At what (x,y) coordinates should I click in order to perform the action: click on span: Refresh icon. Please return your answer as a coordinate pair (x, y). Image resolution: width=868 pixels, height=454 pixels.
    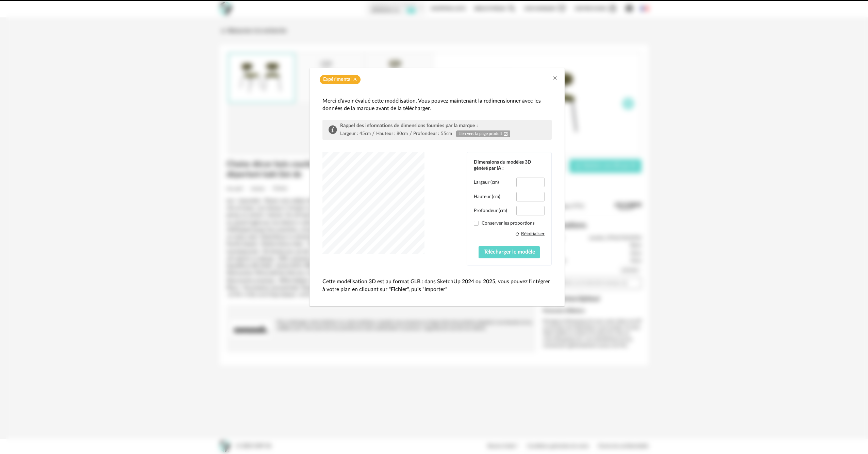
    Looking at the image, I should click on (517, 234).